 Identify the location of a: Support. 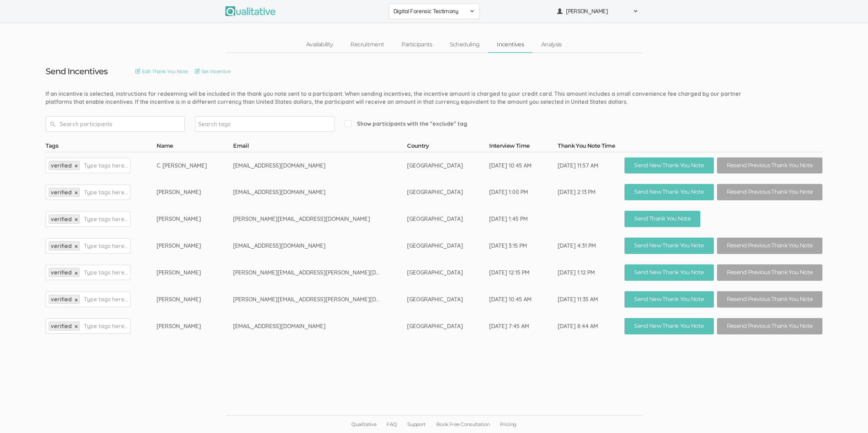
(416, 424).